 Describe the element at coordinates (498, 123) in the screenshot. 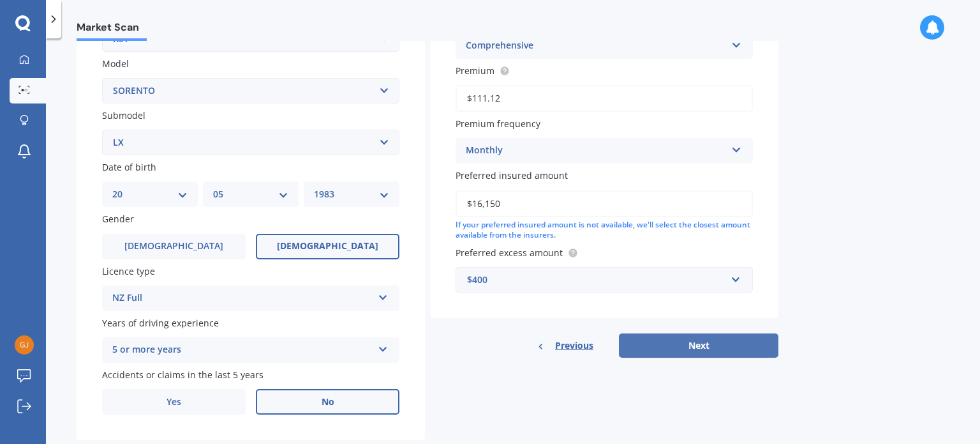

I see `span: Premium frequency` at that location.